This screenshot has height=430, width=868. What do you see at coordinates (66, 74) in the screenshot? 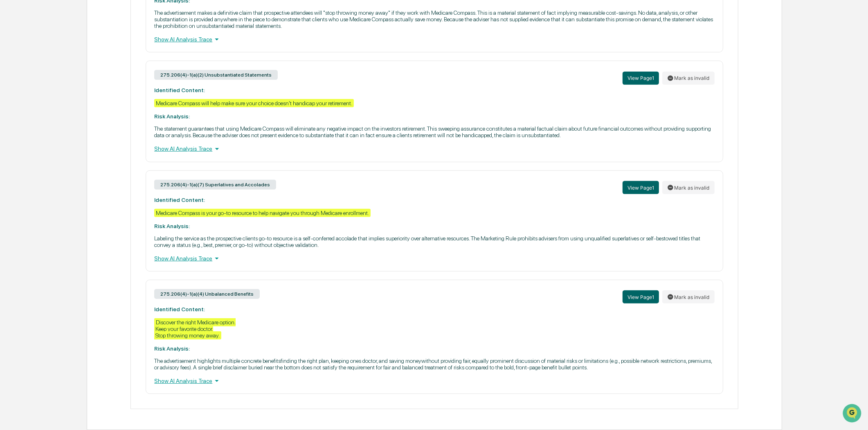
I see `div: We're available if you need us!` at bounding box center [66, 74].